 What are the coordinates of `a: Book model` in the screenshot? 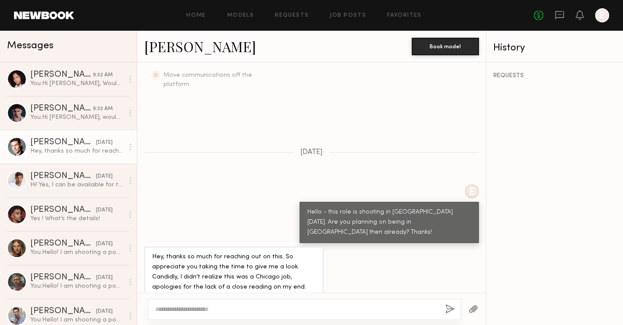 It's located at (445, 46).